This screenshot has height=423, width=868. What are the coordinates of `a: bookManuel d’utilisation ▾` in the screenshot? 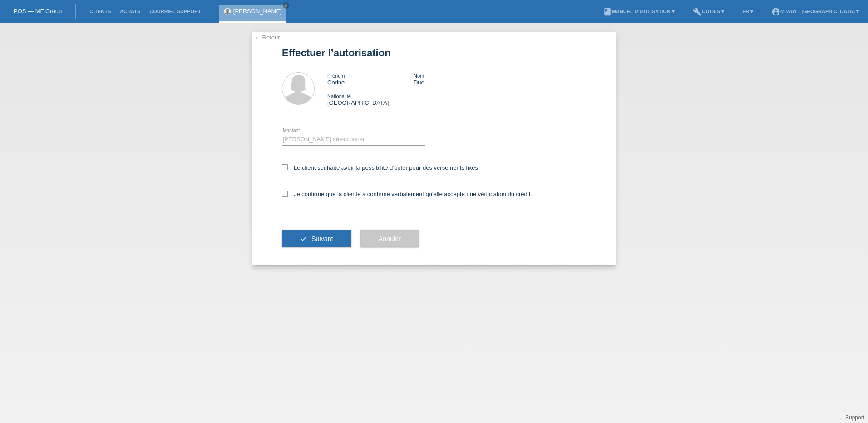 It's located at (639, 11).